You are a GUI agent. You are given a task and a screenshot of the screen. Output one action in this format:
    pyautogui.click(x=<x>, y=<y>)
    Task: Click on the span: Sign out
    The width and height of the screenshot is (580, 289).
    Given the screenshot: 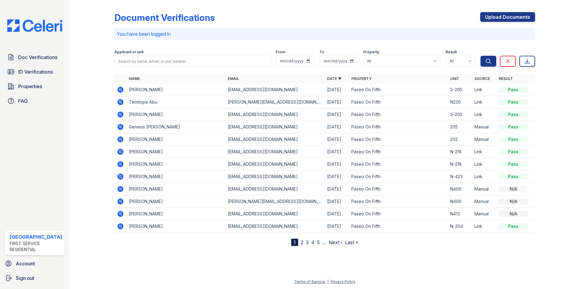 What is the action you would take?
    pyautogui.click(x=25, y=278)
    